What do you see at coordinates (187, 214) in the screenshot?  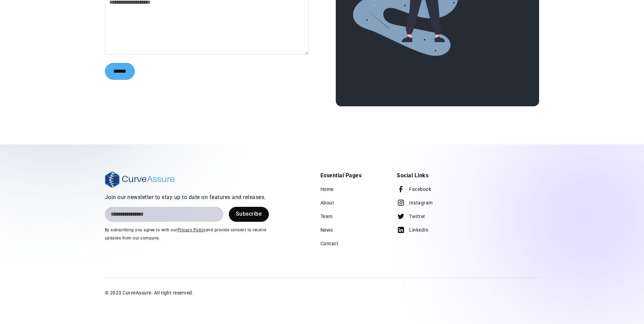 I see `form: Email Form` at bounding box center [187, 214].